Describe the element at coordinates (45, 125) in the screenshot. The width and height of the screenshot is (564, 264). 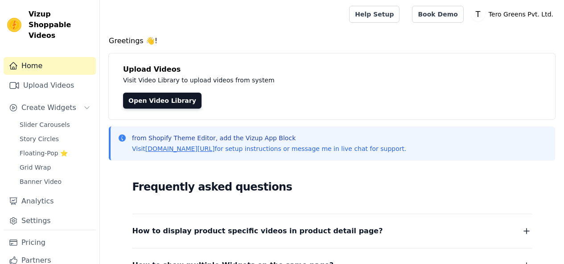
I see `span: Slider Carousels` at that location.